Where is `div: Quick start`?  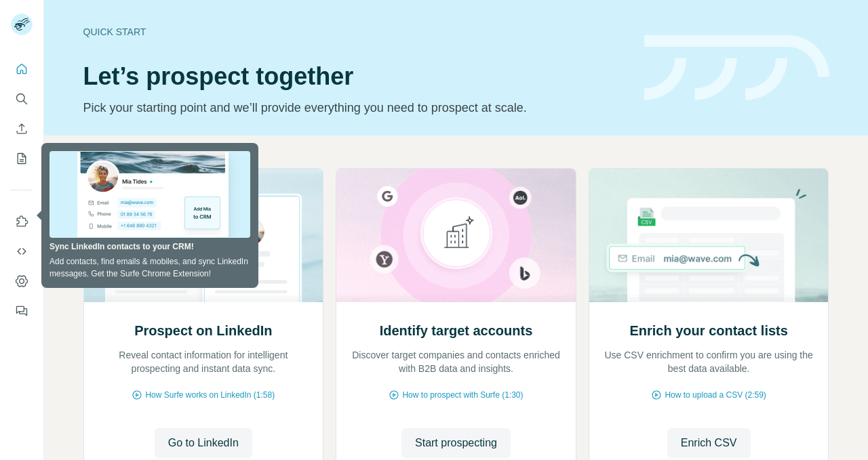 div: Quick start is located at coordinates (355, 32).